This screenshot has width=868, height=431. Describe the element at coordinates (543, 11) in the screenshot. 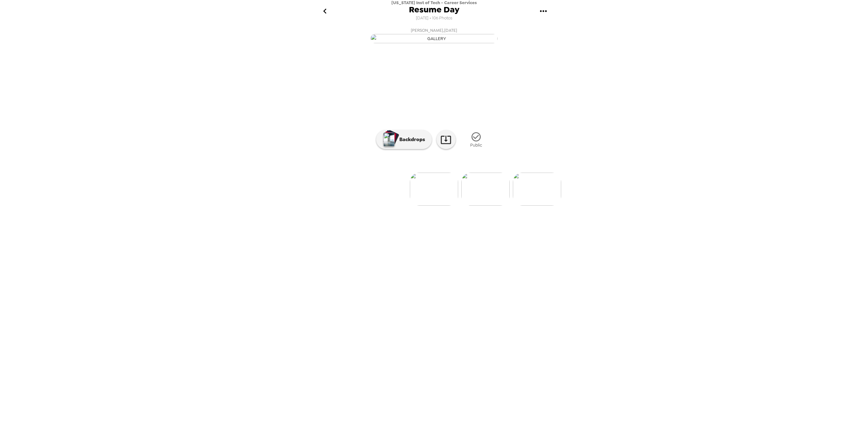

I see `button: gallery menu` at that location.